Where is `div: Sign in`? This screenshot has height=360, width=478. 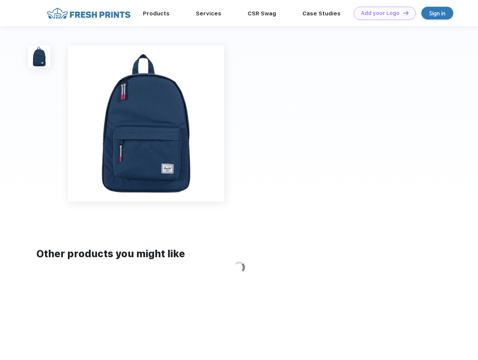
div: Sign in is located at coordinates (437, 13).